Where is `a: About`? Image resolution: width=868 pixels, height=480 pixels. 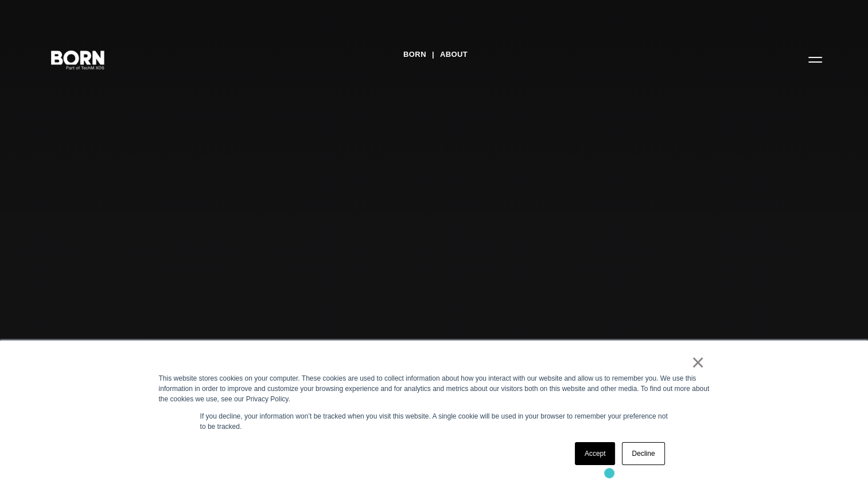
a: About is located at coordinates (454, 54).